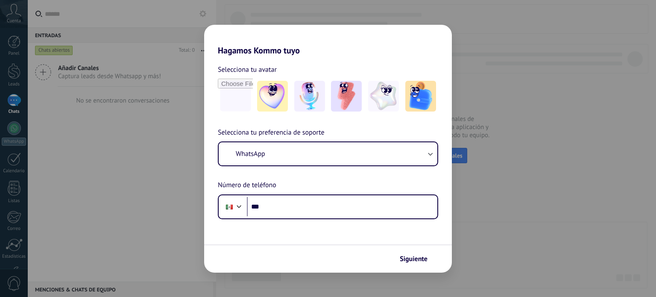  I want to click on img: -4.jpeg, so click(383, 96).